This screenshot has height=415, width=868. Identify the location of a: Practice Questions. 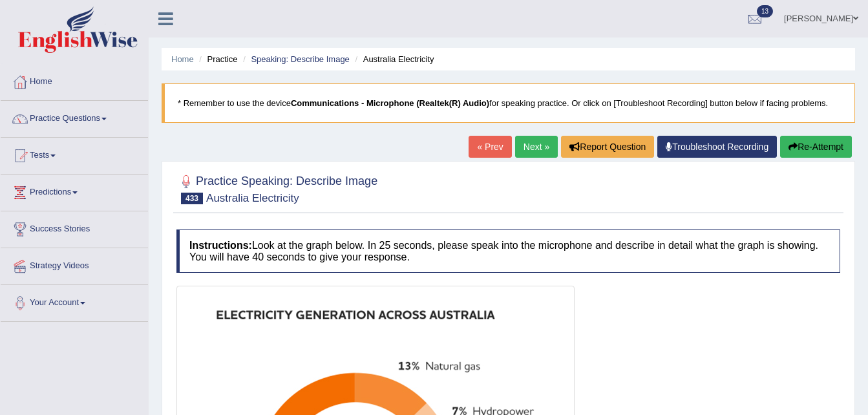
(74, 117).